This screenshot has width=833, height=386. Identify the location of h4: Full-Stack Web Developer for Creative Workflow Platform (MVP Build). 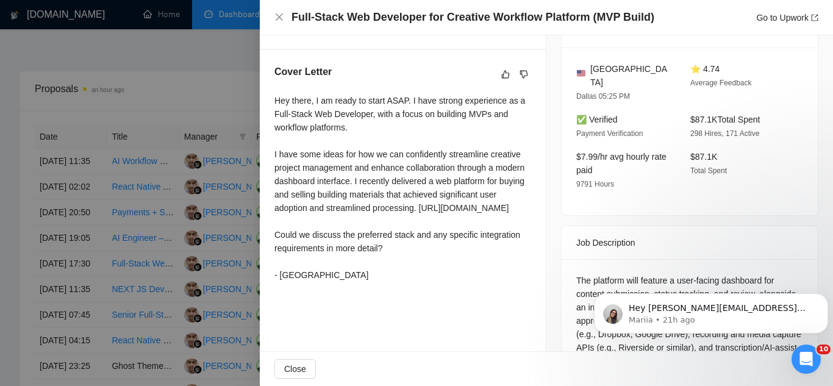
(473, 17).